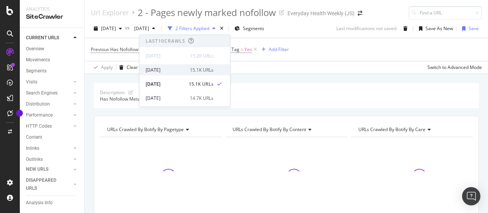  Describe the element at coordinates (37, 169) in the screenshot. I see `div: NEW URLS` at that location.